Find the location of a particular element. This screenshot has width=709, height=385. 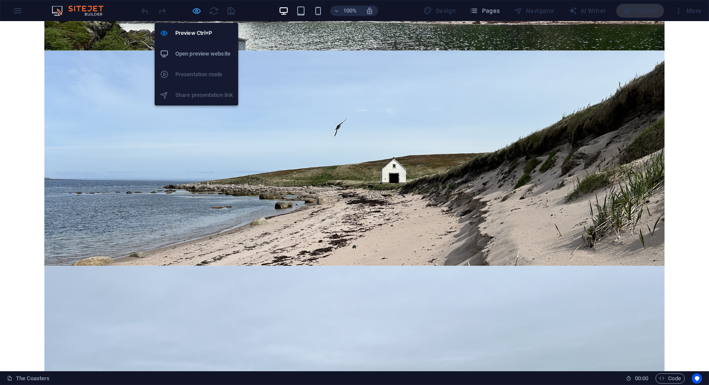

button: Usercentrics is located at coordinates (697, 379).